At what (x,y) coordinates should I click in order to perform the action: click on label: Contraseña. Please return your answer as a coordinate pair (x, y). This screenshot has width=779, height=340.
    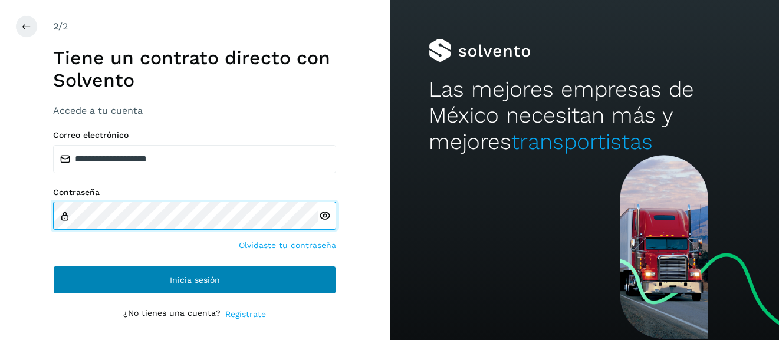
    Looking at the image, I should click on (195, 192).